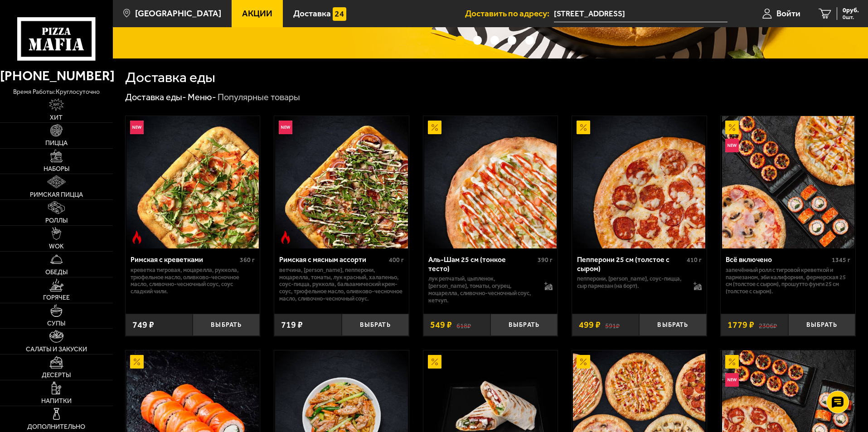 The height and width of the screenshot is (432, 868). What do you see at coordinates (202, 97) in the screenshot?
I see `a: Меню-` at bounding box center [202, 97].